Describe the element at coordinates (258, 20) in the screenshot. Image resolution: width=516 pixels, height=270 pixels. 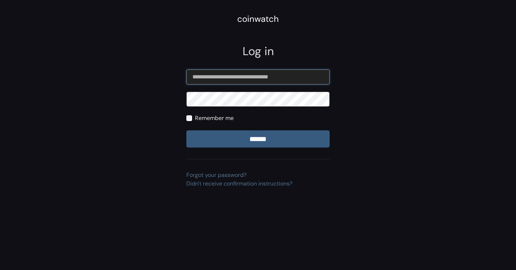
I see `a: coinwatch` at that location.